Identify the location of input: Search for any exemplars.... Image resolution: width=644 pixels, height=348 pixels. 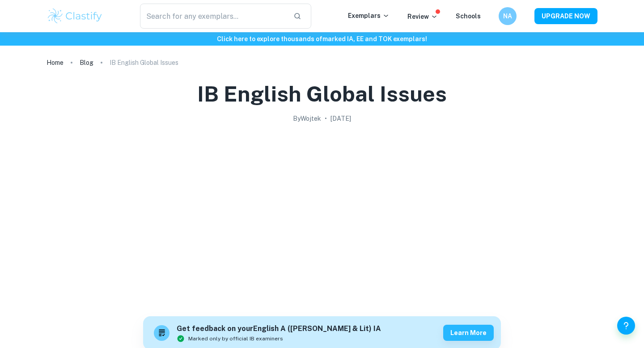
(213, 16).